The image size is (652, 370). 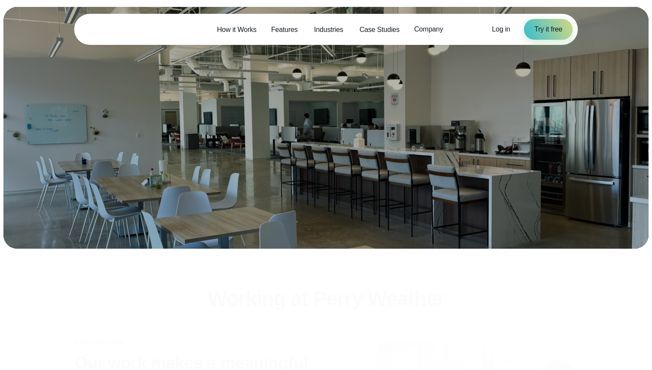 I want to click on span: Features, so click(x=285, y=30).